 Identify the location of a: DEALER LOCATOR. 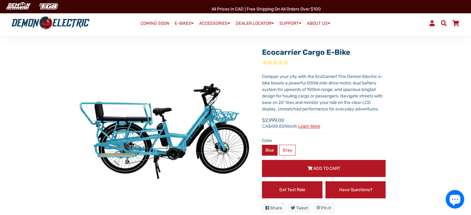
(255, 23).